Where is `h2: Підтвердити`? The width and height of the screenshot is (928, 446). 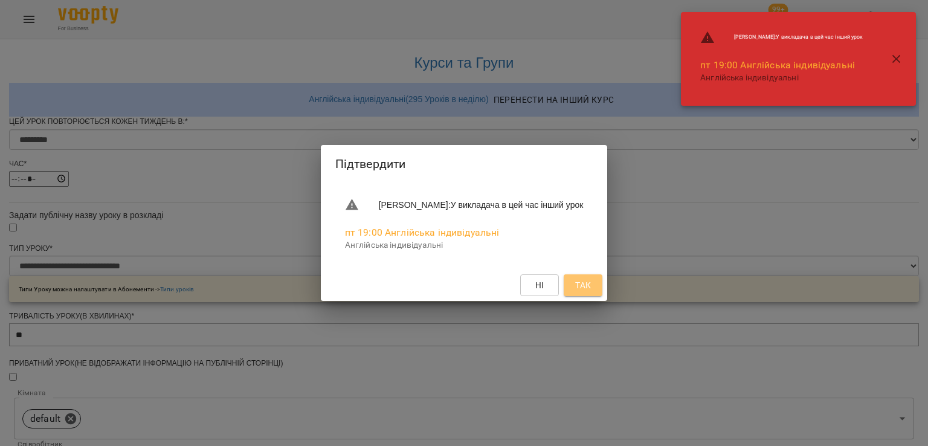 h2: Підтвердити is located at coordinates (464, 164).